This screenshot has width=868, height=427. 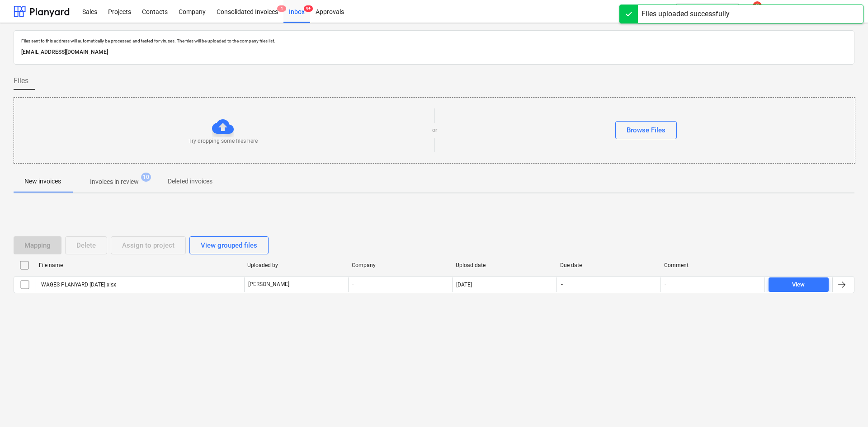 I want to click on p: Deleted invoices, so click(x=190, y=181).